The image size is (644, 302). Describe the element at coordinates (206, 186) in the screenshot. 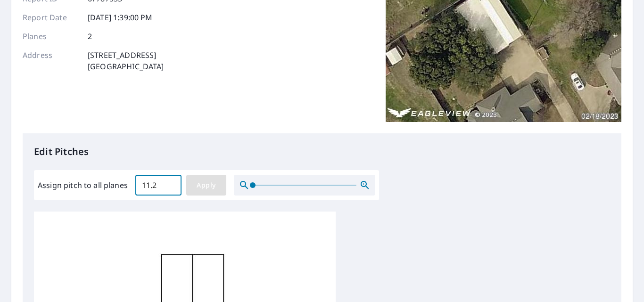

I see `span: Apply` at that location.